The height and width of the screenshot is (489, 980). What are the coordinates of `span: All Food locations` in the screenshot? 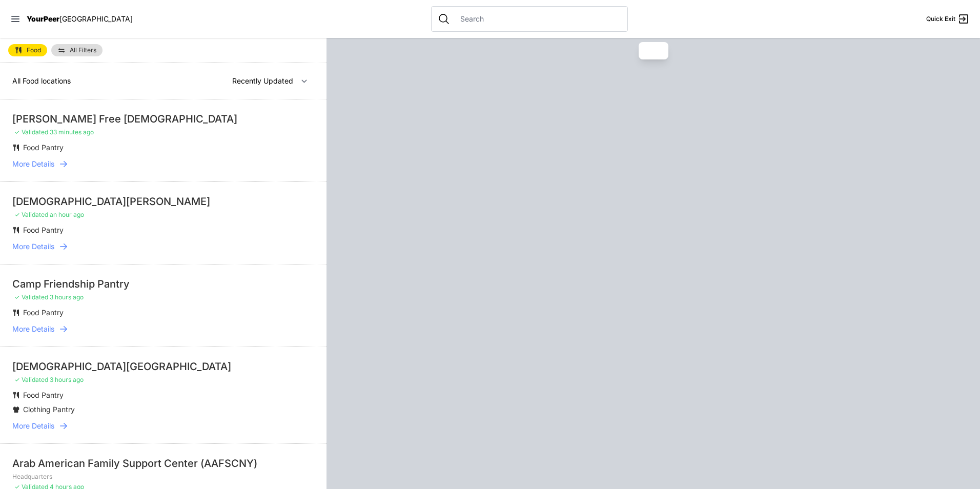 It's located at (41, 81).